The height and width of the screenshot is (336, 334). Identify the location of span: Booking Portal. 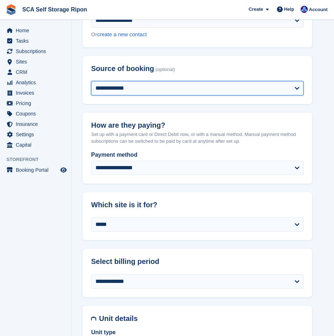
(37, 170).